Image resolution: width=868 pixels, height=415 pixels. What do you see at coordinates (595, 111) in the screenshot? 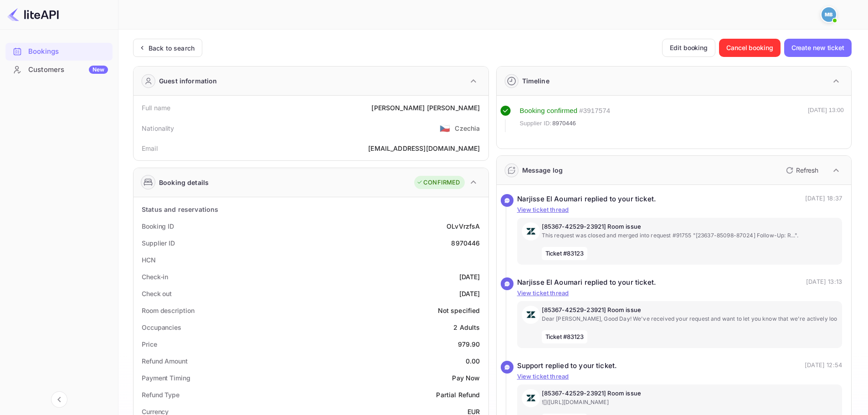
I see `div: # 3917574` at bounding box center [595, 111].